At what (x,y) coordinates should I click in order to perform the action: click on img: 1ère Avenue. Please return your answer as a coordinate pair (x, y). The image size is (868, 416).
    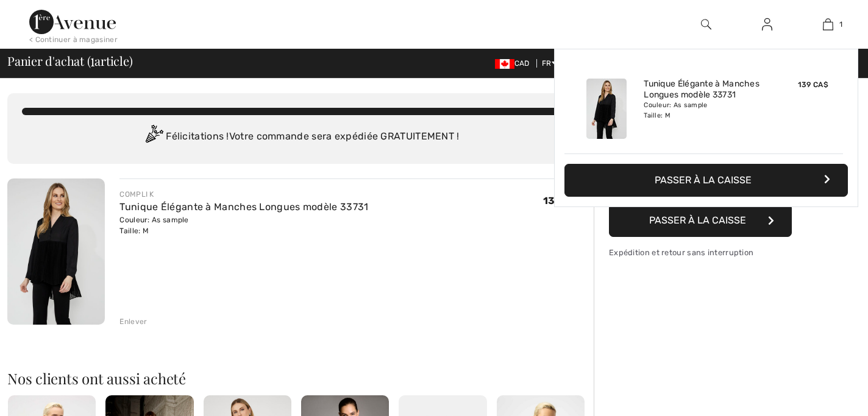
    Looking at the image, I should click on (72, 22).